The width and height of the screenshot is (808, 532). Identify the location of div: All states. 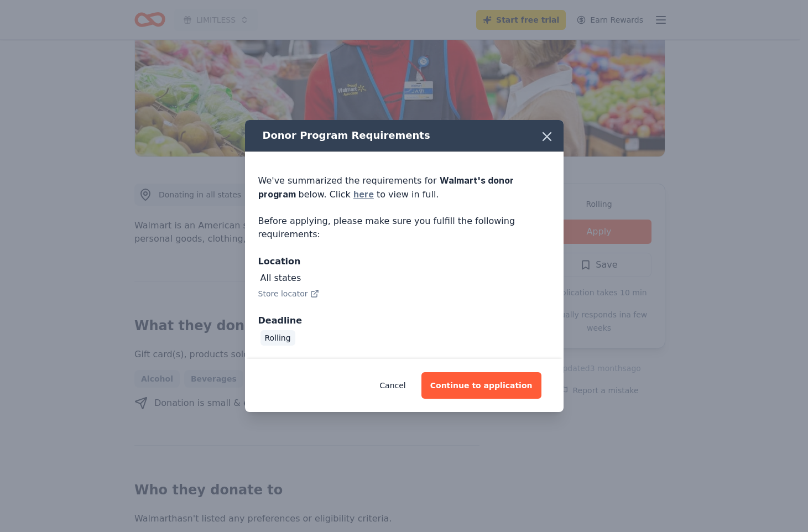
(281, 278).